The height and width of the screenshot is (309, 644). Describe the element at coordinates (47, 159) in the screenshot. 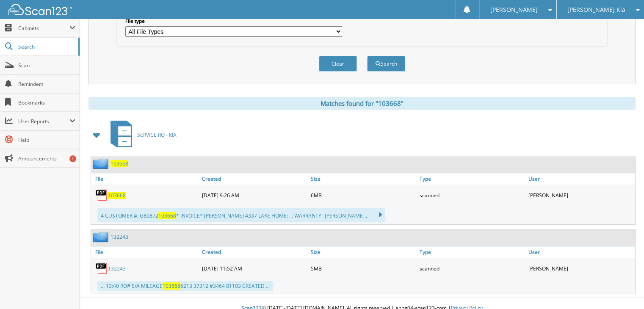

I see `span: Announcements` at that location.